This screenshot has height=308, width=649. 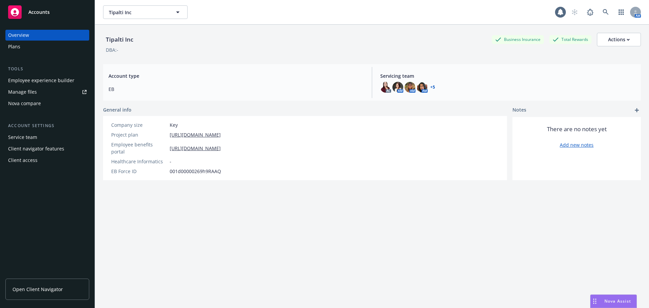 I want to click on span: 001d00000269h9RAAQ, so click(x=195, y=171).